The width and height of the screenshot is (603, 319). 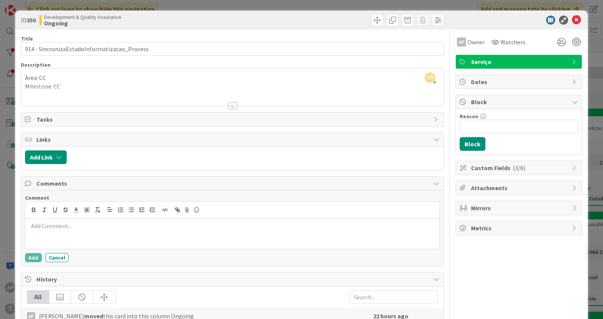 What do you see at coordinates (461, 42) in the screenshot?
I see `div: AP` at bounding box center [461, 42].